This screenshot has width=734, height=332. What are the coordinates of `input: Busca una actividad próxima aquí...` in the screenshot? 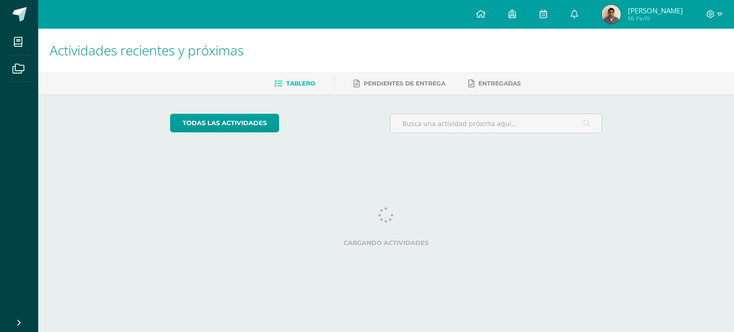 It's located at (496, 123).